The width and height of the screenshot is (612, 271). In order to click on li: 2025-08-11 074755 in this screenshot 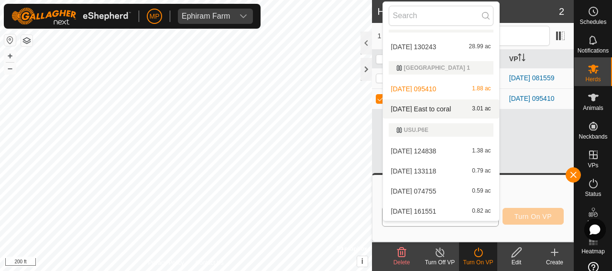, I will do `click(441, 191)`.